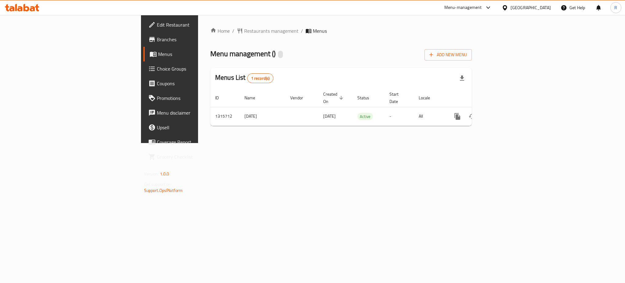  I want to click on span: Menu disclaimer, so click(199, 113).